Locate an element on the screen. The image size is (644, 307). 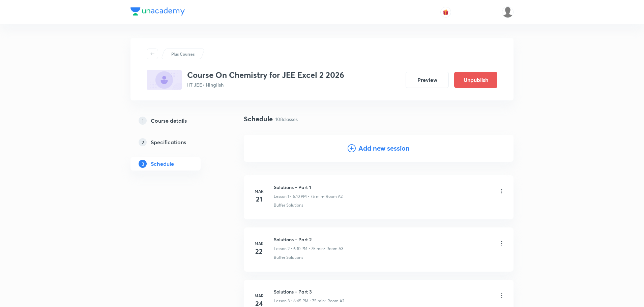
img: Add is located at coordinates (500, 148).